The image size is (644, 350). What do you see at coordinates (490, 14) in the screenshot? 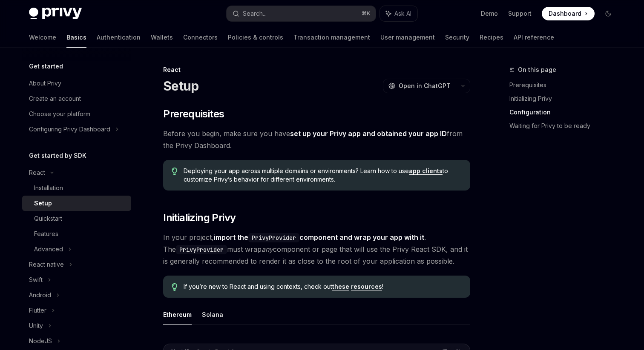
I see `a: Demo` at bounding box center [490, 14].